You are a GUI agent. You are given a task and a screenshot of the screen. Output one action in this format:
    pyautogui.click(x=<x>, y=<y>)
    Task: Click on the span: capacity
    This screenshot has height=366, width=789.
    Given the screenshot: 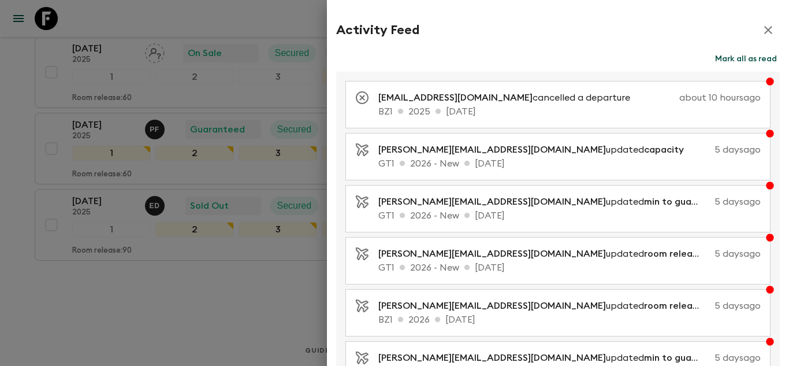 What is the action you would take?
    pyautogui.click(x=664, y=150)
    